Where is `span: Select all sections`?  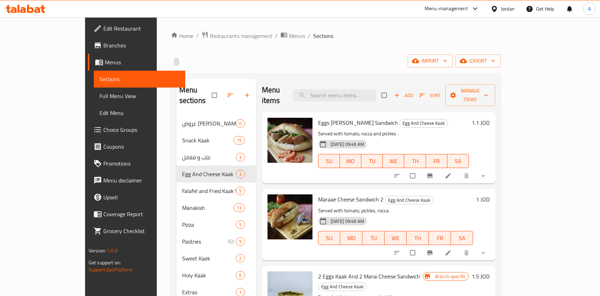 span: Select all sections is located at coordinates (215, 95).